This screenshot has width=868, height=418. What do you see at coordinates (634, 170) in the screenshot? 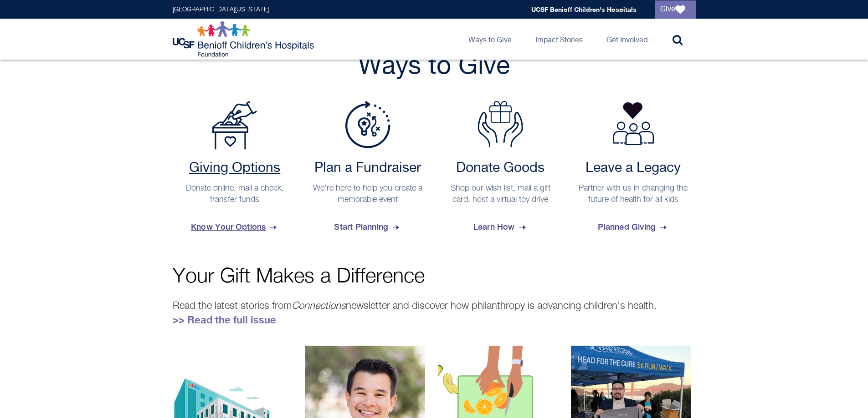
I see `a: Leave a Legacy Partner with us in changing the future of health for all kids Planned Giving` at bounding box center [634, 170].